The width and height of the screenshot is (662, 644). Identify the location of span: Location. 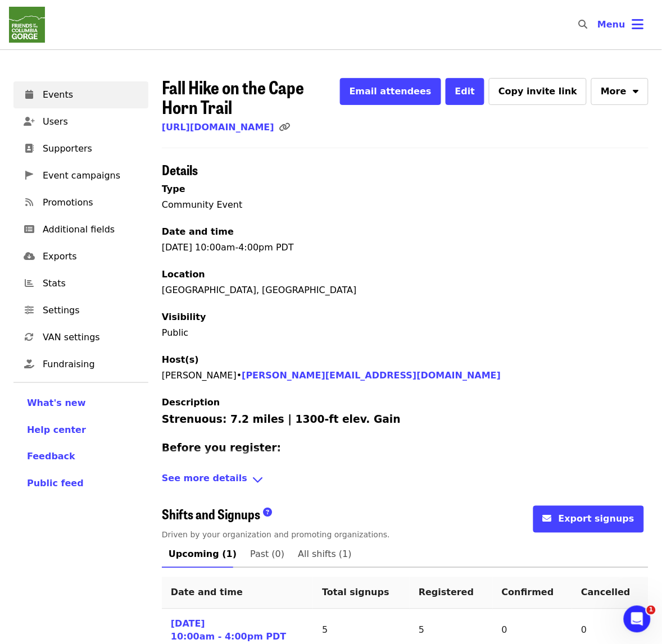
(183, 274).